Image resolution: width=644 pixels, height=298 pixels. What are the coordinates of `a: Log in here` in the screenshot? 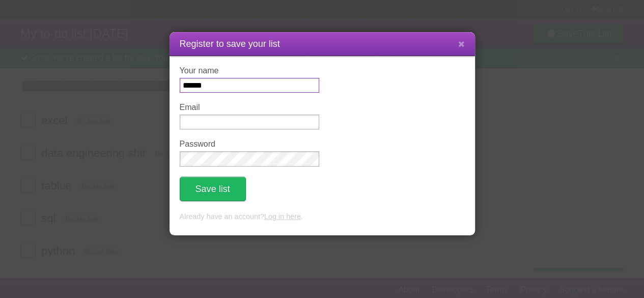 It's located at (283, 217).